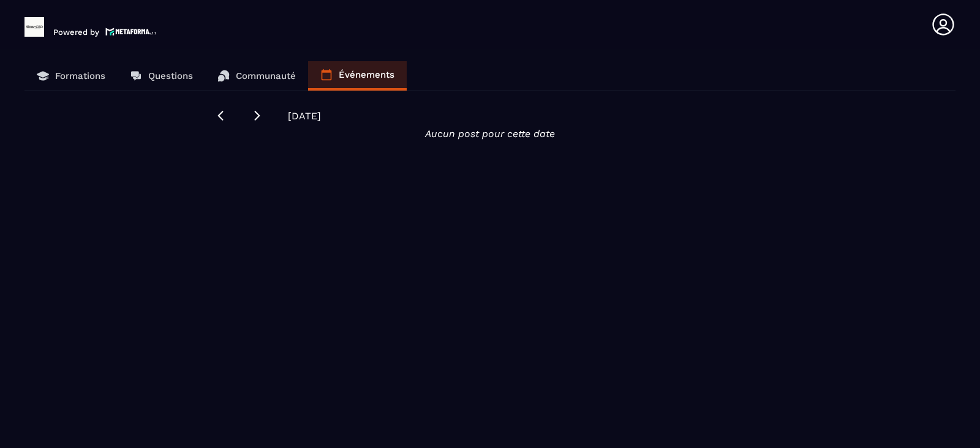 The width and height of the screenshot is (980, 448). I want to click on p: Événements, so click(366, 75).